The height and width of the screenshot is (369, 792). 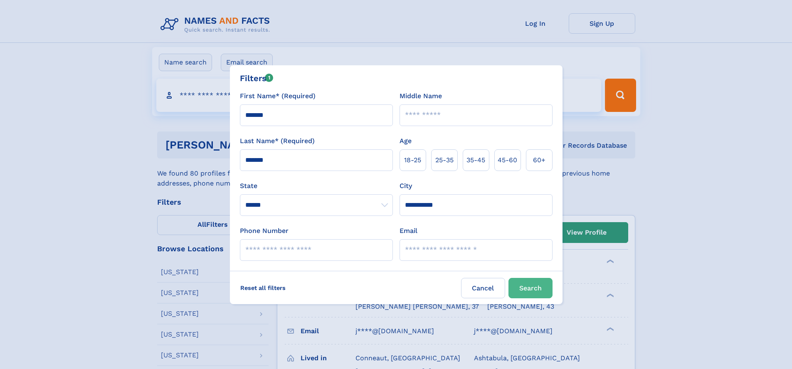 What do you see at coordinates (413, 160) in the screenshot?
I see `span: 18‑25` at bounding box center [413, 160].